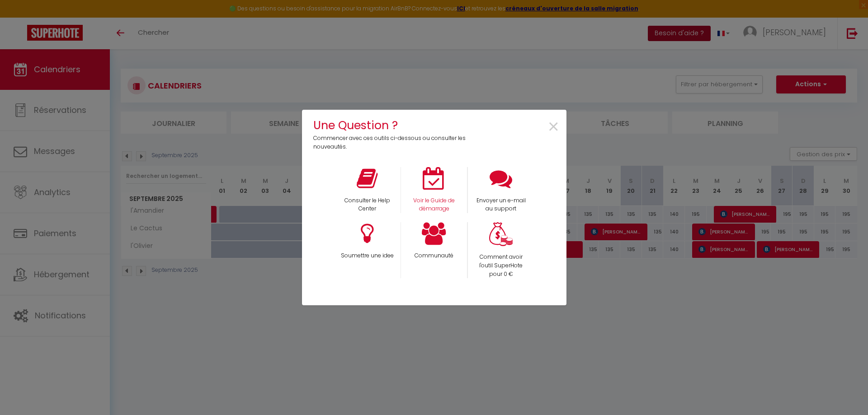 The height and width of the screenshot is (415, 868). What do you see at coordinates (392, 143) in the screenshot?
I see `p: Commencer avec ces outils ci-dessous ou consulter les nouveautés.` at bounding box center [392, 143].